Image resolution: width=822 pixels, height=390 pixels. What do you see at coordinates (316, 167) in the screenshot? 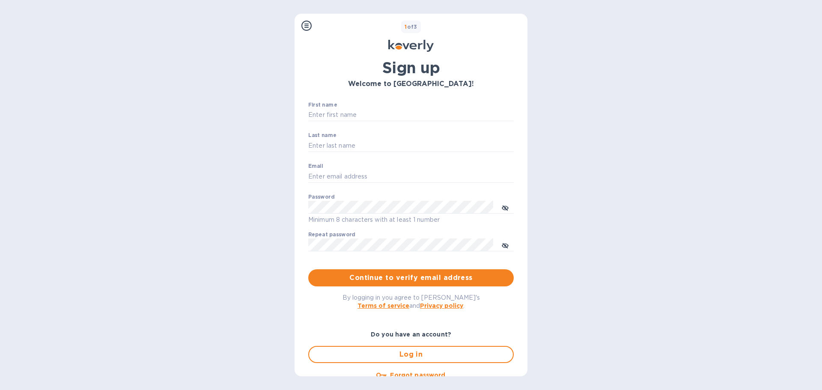
I see `label: Email` at bounding box center [316, 167].